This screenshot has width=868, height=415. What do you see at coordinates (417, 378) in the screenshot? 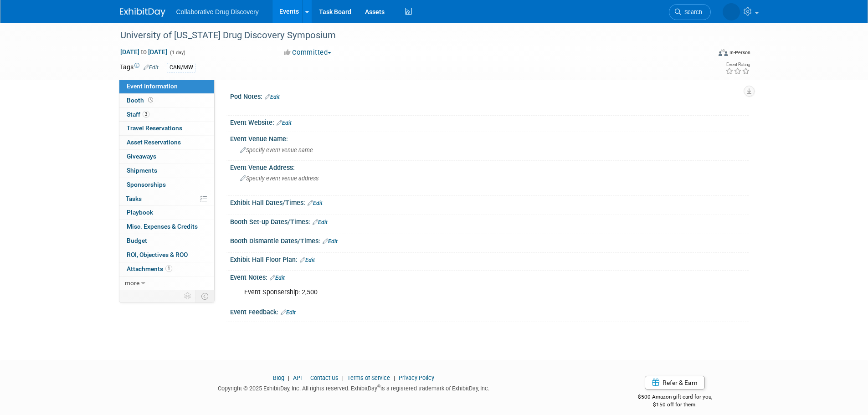
I see `a: Privacy Policy` at bounding box center [417, 378].